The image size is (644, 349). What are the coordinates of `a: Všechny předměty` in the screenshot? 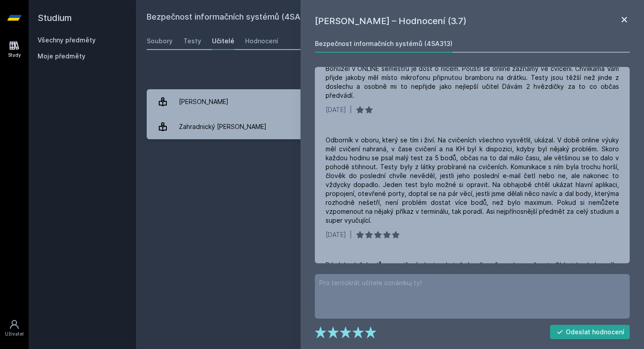 It's located at (67, 40).